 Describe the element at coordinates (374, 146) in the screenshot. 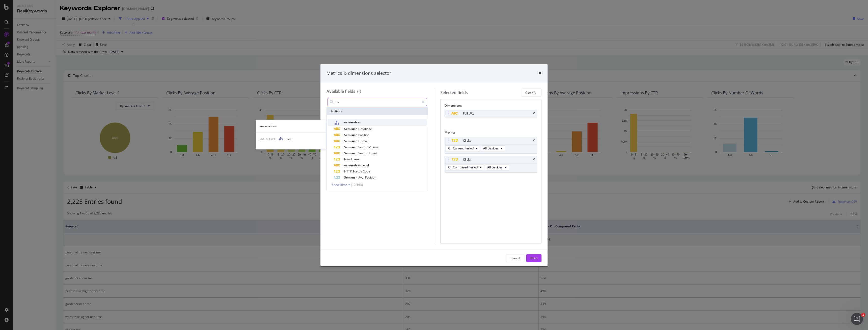

I see `span: Volume` at that location.